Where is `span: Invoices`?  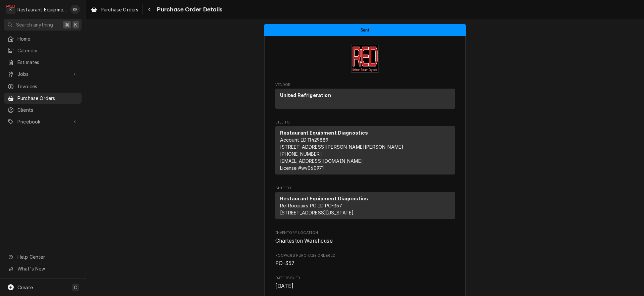 span: Invoices is located at coordinates (48, 86).